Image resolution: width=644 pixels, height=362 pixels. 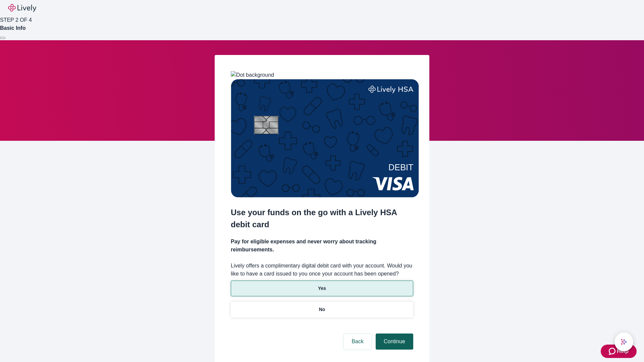 I want to click on button: chat, so click(x=623, y=341).